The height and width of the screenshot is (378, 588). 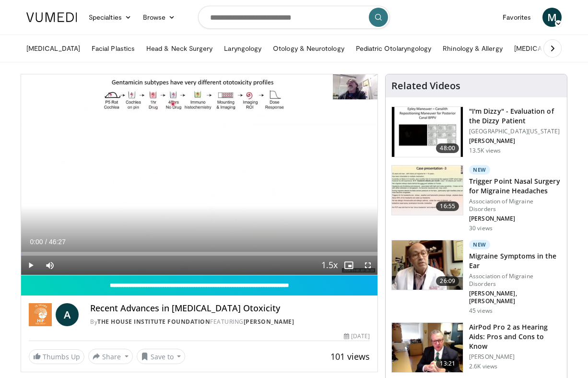 What do you see at coordinates (294, 17) in the screenshot?
I see `input: Search topics, interventions` at bounding box center [294, 17].